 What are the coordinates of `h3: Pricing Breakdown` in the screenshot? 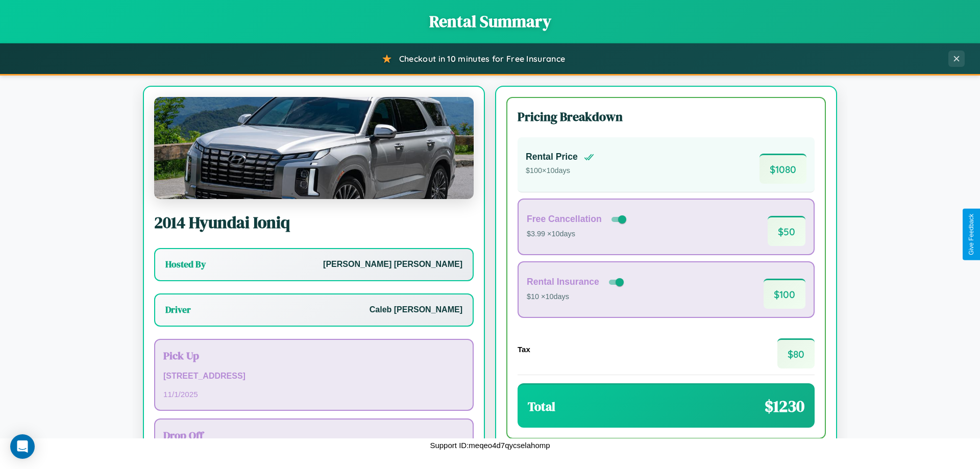 It's located at (666, 117).